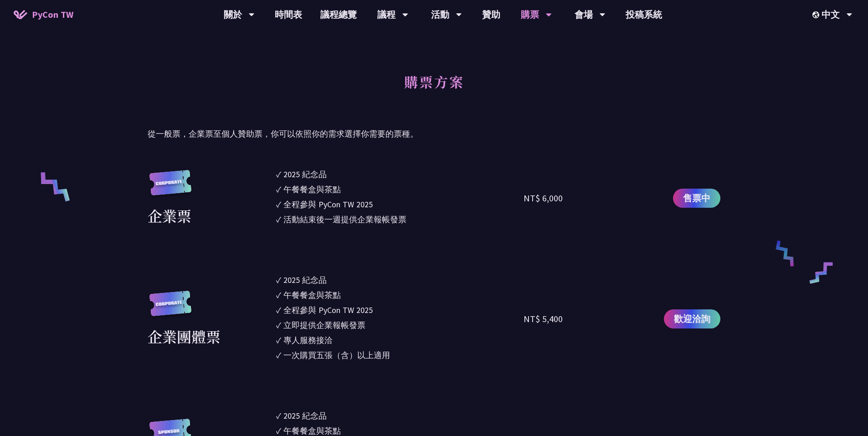 The image size is (868, 436). I want to click on div: 一次購買五張（含）以上適用, so click(336, 355).